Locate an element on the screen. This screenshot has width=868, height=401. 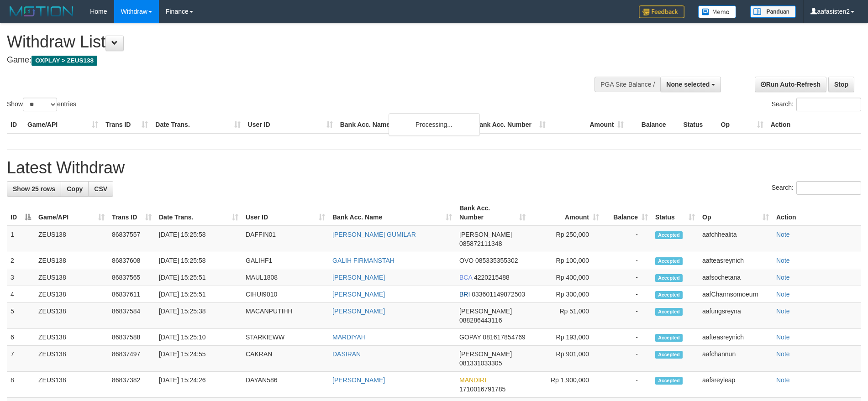
td: CAKRAN is located at coordinates (285, 359).